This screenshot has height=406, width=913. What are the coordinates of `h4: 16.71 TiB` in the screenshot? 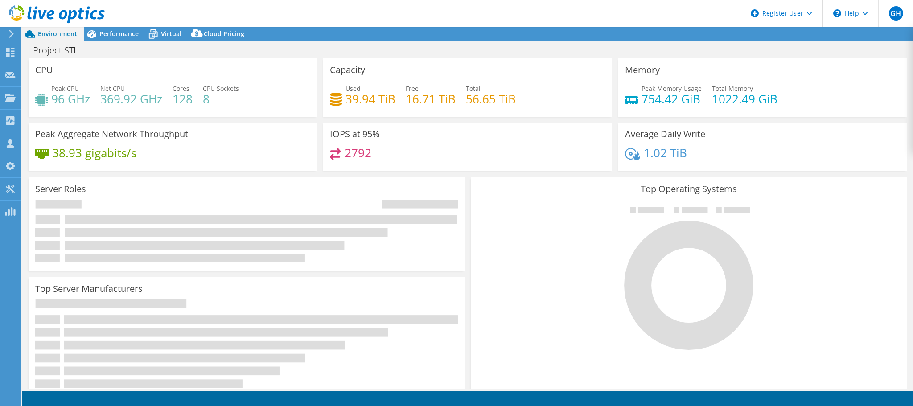 It's located at (431, 99).